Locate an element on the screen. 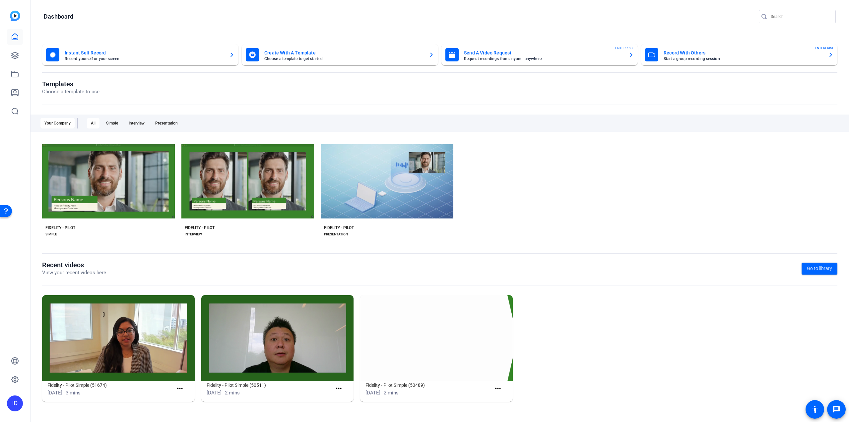  h1: Fidelity - Pilot Simple (50511) is located at coordinates (269, 385).